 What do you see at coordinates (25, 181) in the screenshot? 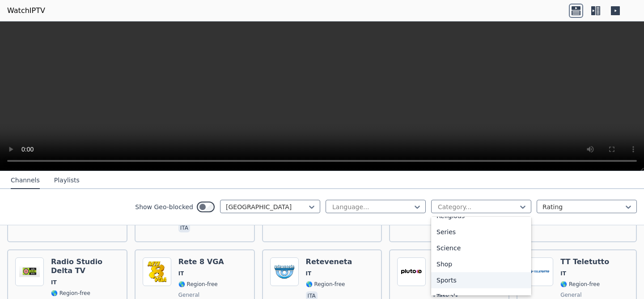
I see `button: Channels` at bounding box center [25, 181].